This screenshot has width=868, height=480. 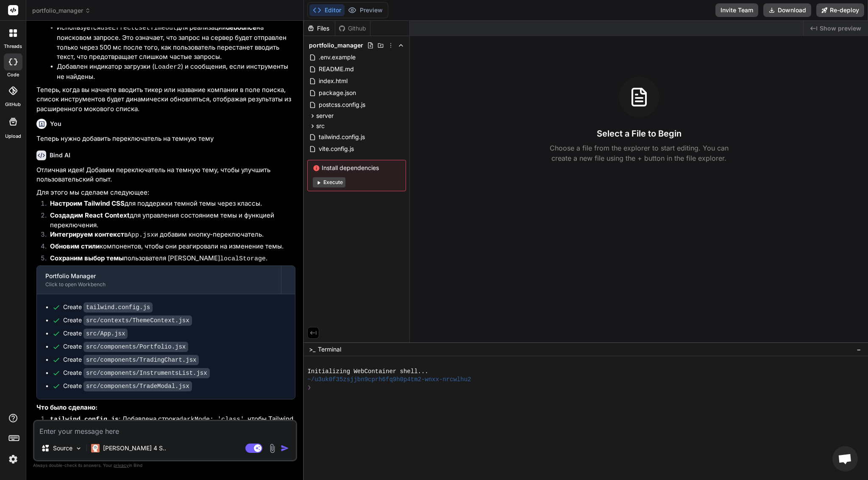 I want to click on button: Invite Team, so click(x=737, y=10).